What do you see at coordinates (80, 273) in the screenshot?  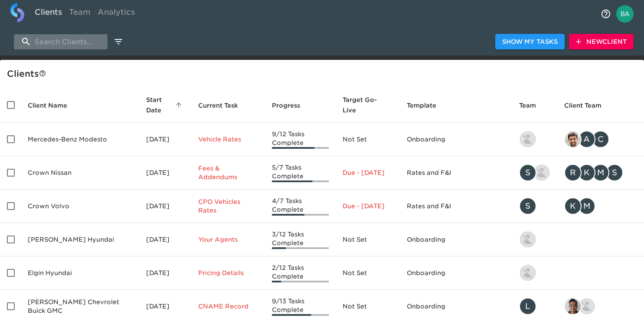 I see `td: Elgin Hyundai` at bounding box center [80, 273].